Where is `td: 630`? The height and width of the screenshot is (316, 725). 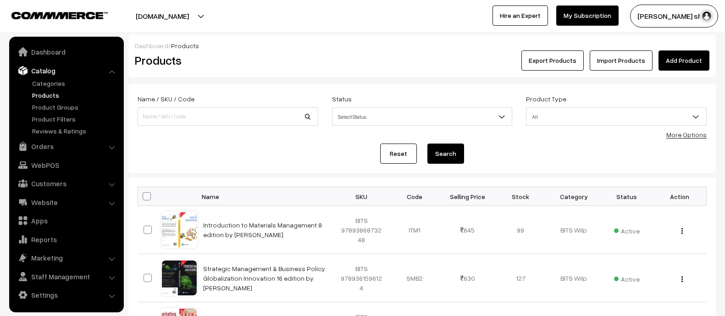 td: 630 is located at coordinates (468, 278).